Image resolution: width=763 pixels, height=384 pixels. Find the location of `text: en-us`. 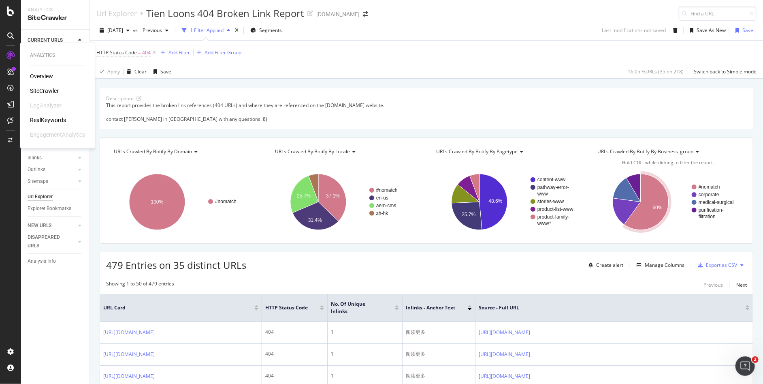

text: en-us is located at coordinates (383, 198).